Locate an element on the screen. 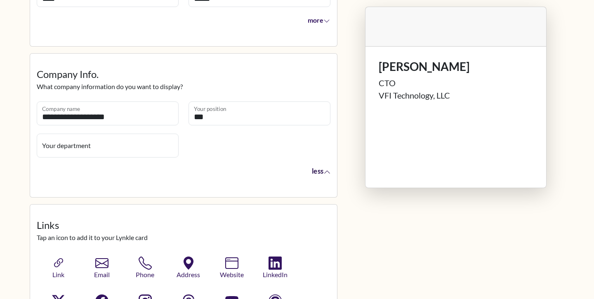  button: Website is located at coordinates (232, 268).